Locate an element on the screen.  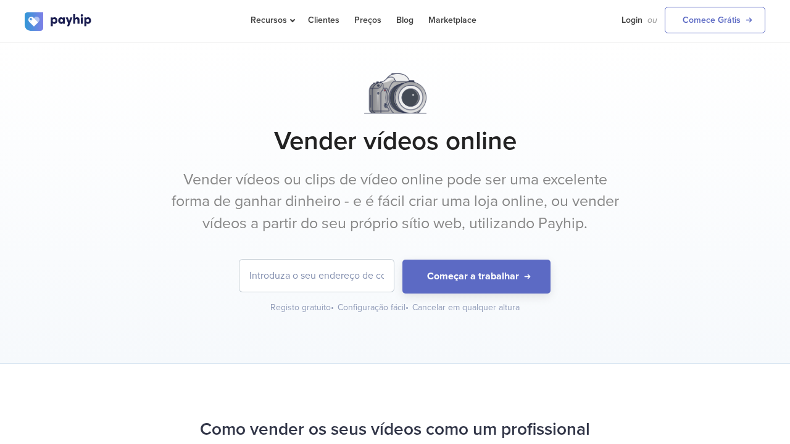
div: Configuração fácil is located at coordinates (373, 308).